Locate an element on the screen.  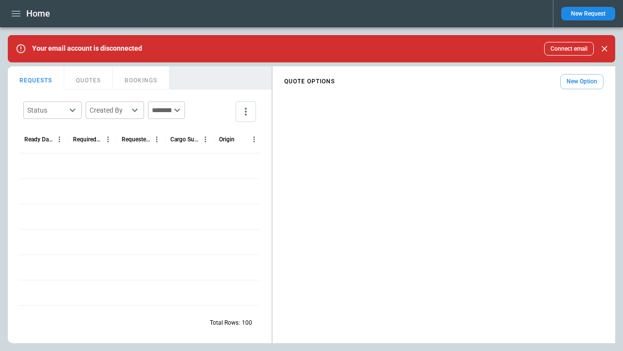
div: Status is located at coordinates (47, 110).